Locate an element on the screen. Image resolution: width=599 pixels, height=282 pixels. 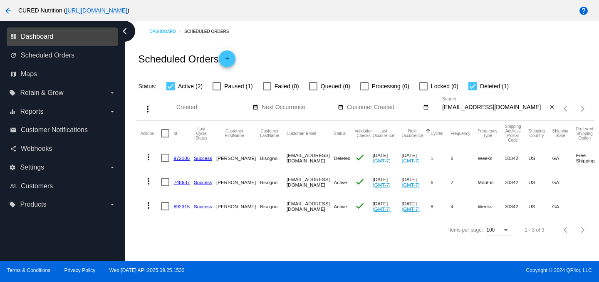
a: dashboard Dashboard is located at coordinates (63, 37).